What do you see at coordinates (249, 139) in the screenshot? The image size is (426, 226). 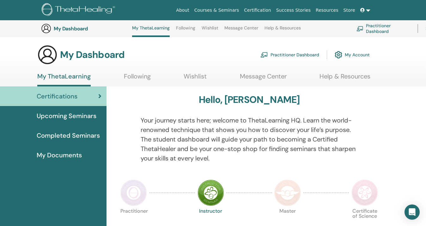 I see `p: Your journey starts here; welcome to ThetaLearning HQ. Learn the world-renowned technique that sh...` at bounding box center [249, 139].